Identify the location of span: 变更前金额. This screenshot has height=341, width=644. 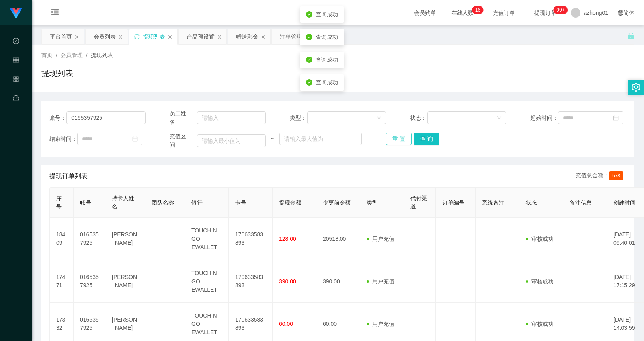
(337, 203).